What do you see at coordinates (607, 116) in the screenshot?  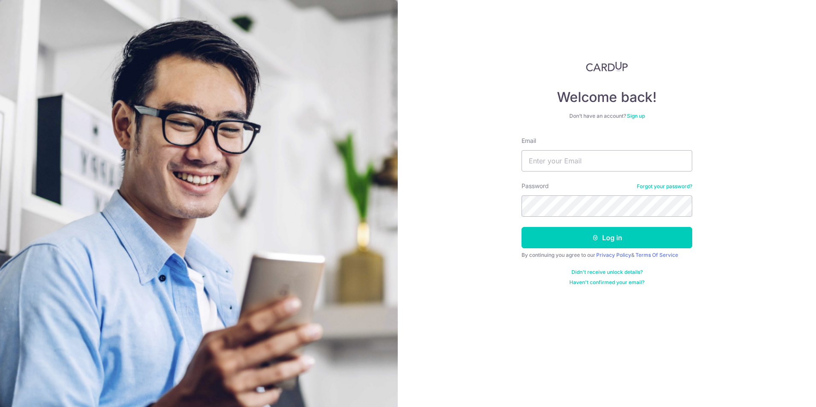 I see `div: Don’t have an account?` at bounding box center [607, 116].